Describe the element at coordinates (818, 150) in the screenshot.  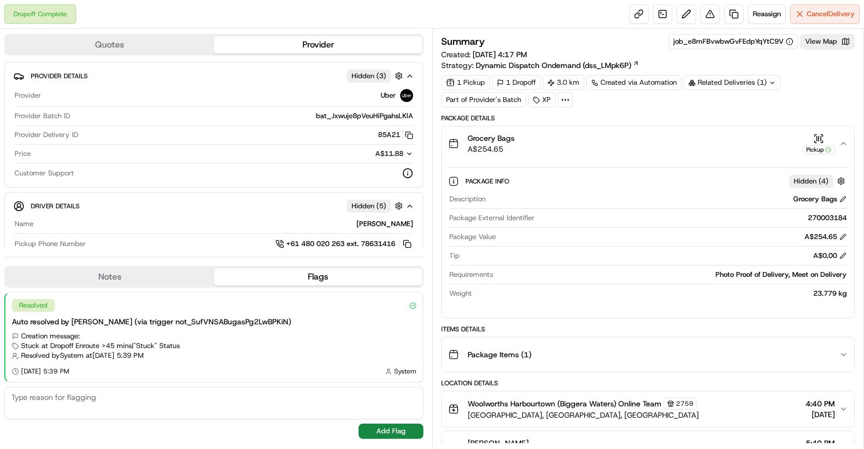
I see `div: Pickup` at that location.